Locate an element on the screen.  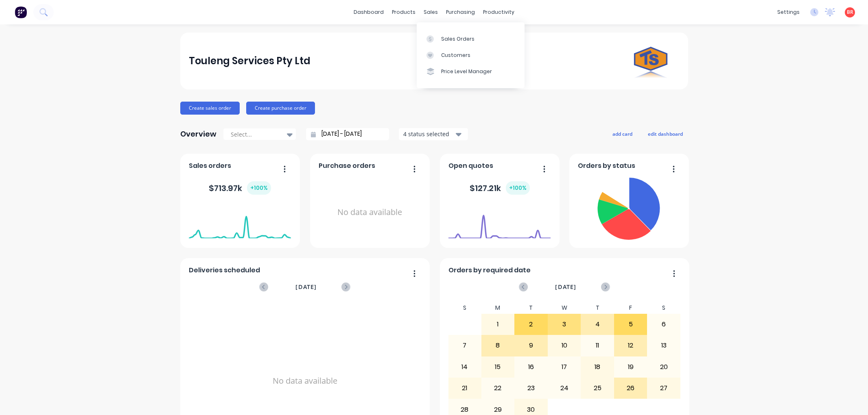
div: 17 is located at coordinates (564, 367).